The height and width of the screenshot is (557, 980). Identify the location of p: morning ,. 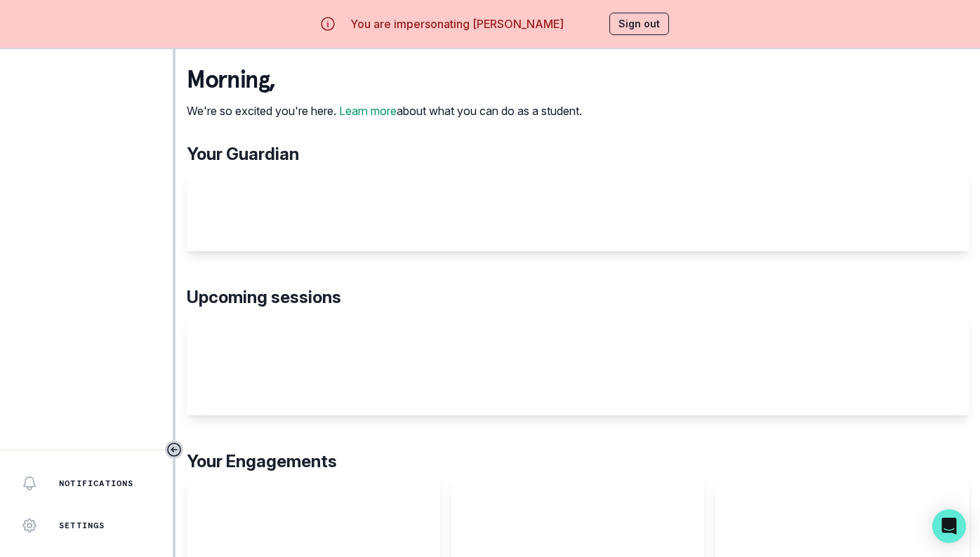
(384, 80).